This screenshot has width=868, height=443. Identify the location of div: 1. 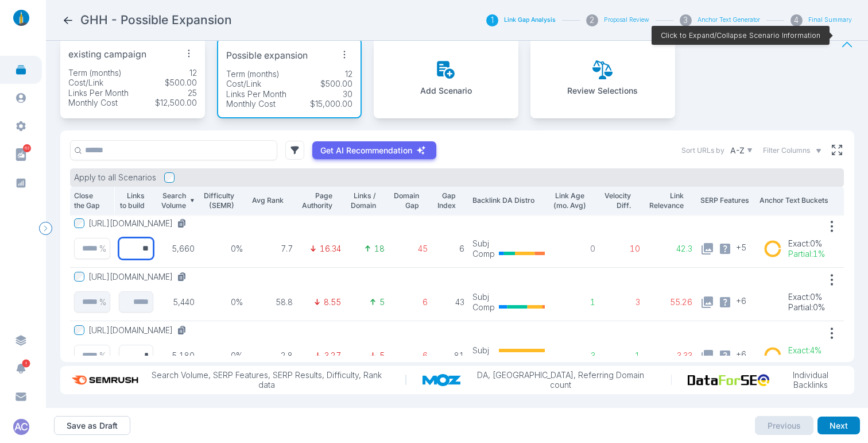
(492, 20).